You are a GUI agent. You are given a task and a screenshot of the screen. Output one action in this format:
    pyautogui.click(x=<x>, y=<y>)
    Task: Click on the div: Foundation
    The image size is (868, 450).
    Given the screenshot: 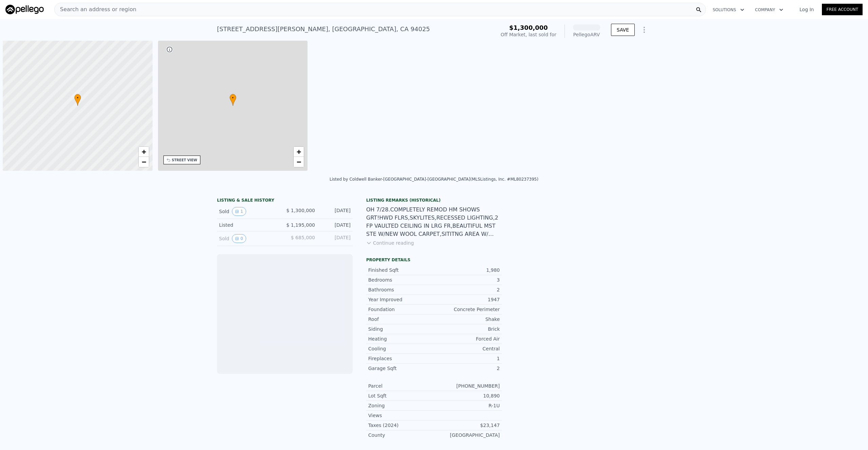 What is the action you would take?
    pyautogui.click(x=401, y=309)
    